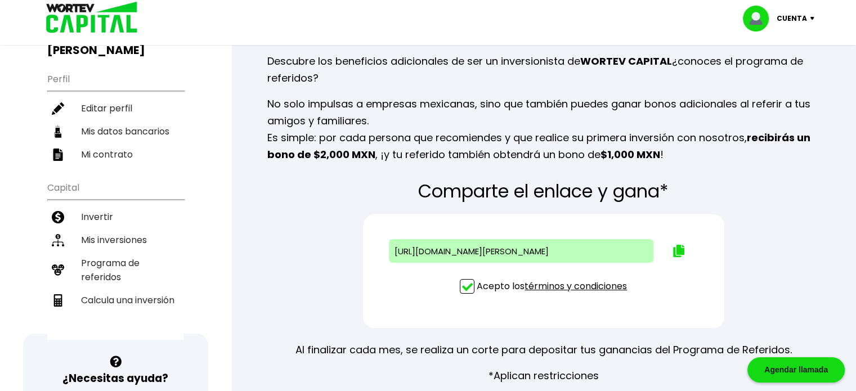 The image size is (856, 391). I want to click on a: Editar perfil, so click(115, 108).